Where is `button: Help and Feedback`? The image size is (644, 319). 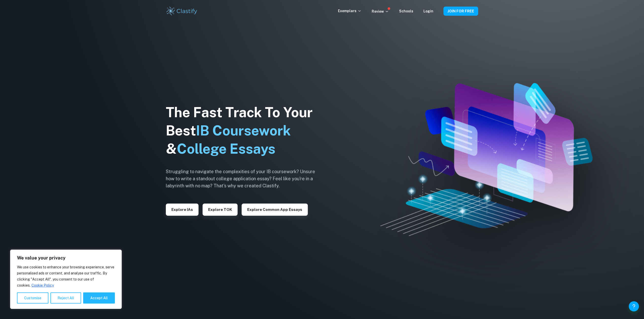
button: Help and Feedback is located at coordinates (634, 307).